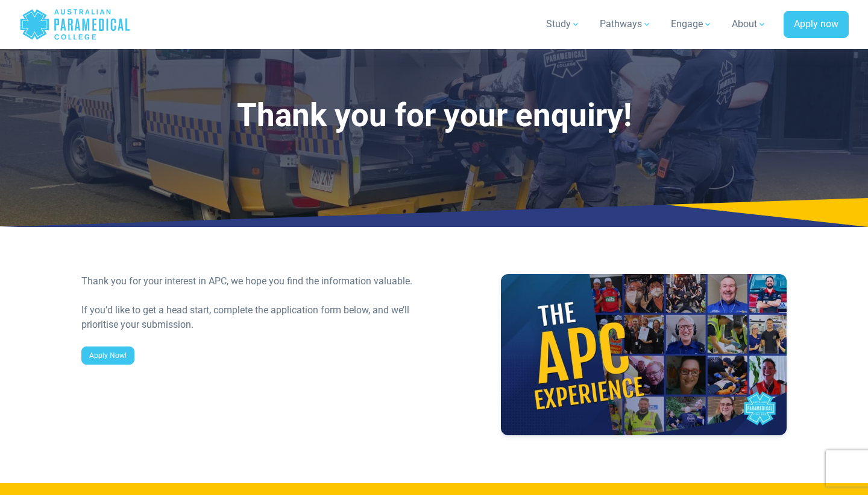 The width and height of the screenshot is (868, 495). Describe the element at coordinates (434, 115) in the screenshot. I see `h1: Thank you for your enquiry!` at that location.